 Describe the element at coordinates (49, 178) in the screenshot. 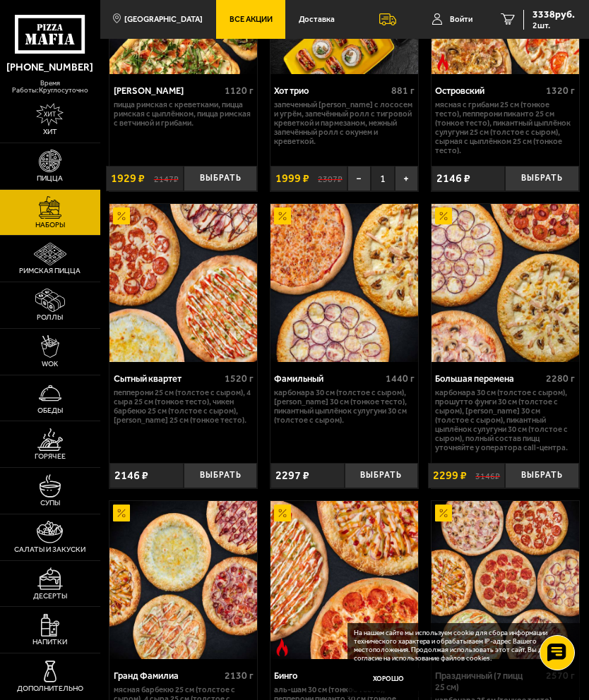

I see `span: Пицца` at that location.